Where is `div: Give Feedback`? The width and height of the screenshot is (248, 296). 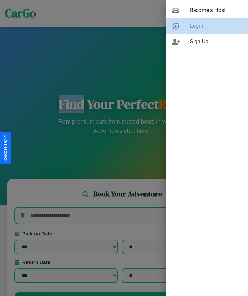 div: Give Feedback is located at coordinates (6, 148).